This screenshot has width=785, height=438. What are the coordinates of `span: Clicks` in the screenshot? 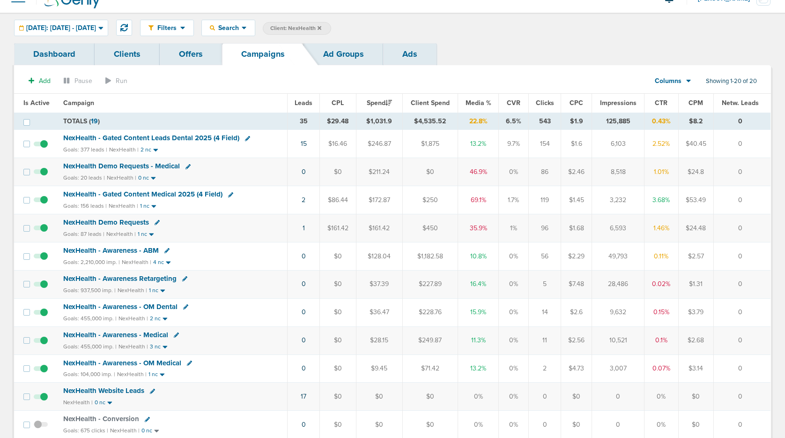 It's located at (545, 103).